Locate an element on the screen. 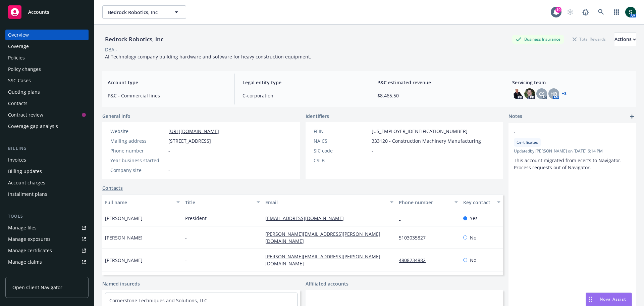 The width and height of the screenshot is (644, 306). button: Full name is located at coordinates (142, 202).